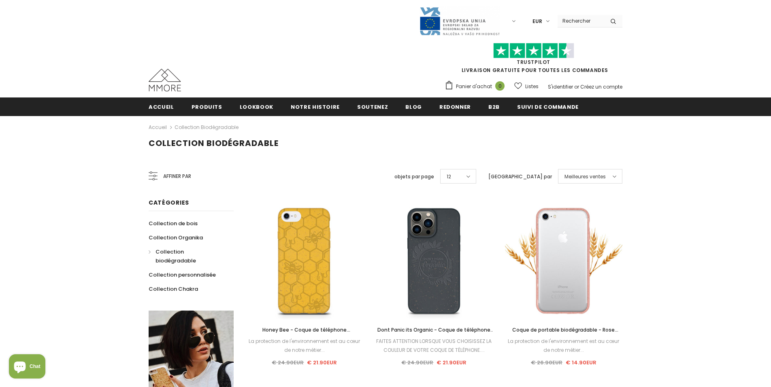 This screenshot has height=387, width=771. What do you see at coordinates (581, 363) in the screenshot?
I see `span: € 14.90EUR` at bounding box center [581, 363].